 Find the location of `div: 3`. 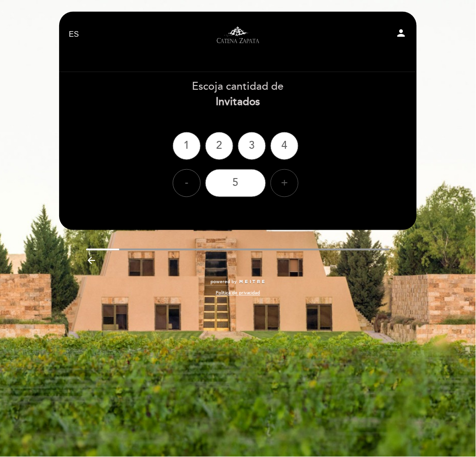

div: 3 is located at coordinates (252, 146).